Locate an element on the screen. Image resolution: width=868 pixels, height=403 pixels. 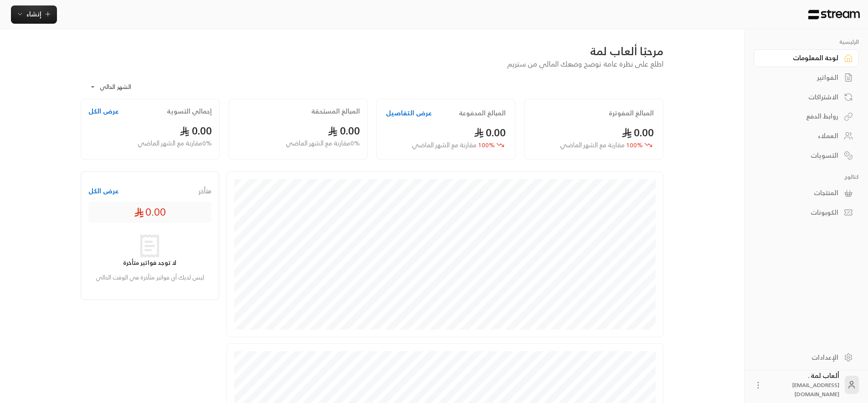
div: العملاء is located at coordinates (801, 136).